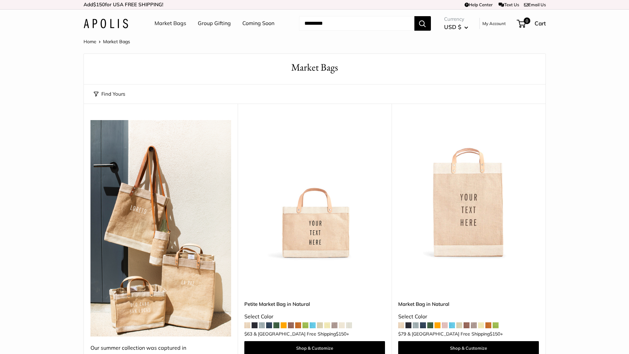 The height and width of the screenshot is (354, 629). I want to click on a: Group Gifting, so click(214, 23).